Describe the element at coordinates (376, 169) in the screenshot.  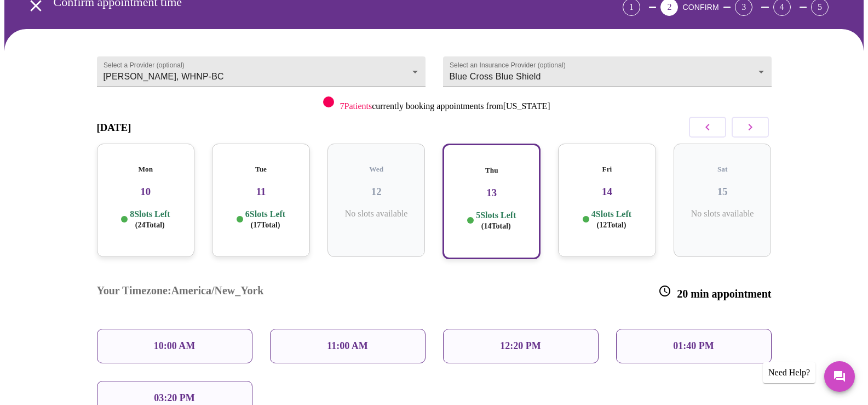
I see `h5: Wed` at that location.